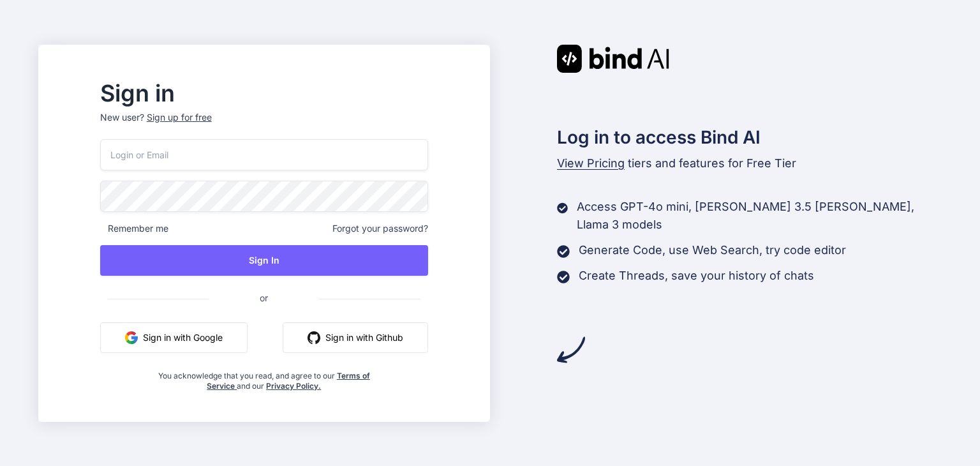  Describe the element at coordinates (174, 338) in the screenshot. I see `button: Sign in with Google` at that location.